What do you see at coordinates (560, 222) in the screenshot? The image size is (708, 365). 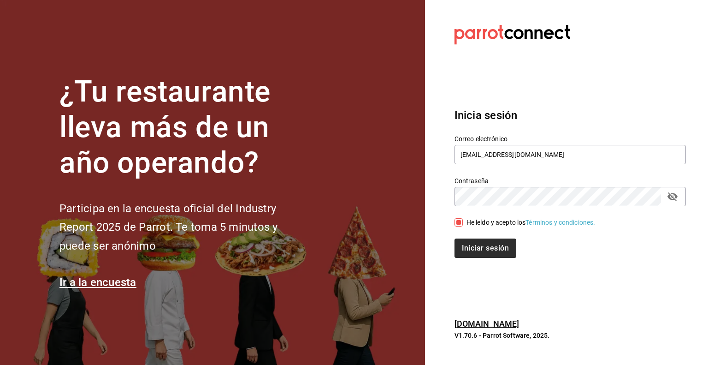 I see `a: Términos y condiciones.` at bounding box center [560, 222].